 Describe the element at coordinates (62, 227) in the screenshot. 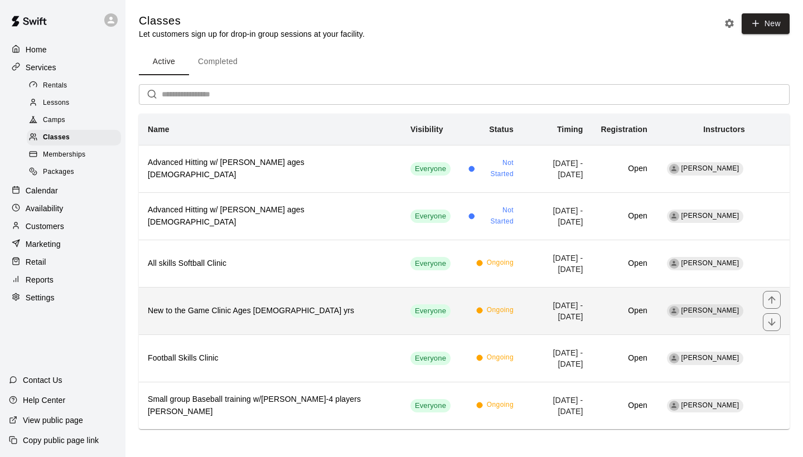

I see `a: Customers` at that location.